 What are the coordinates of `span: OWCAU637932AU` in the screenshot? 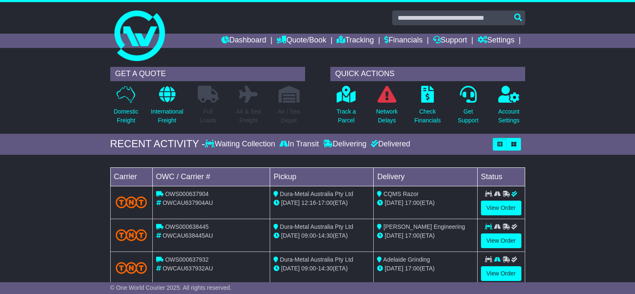 It's located at (188, 268).